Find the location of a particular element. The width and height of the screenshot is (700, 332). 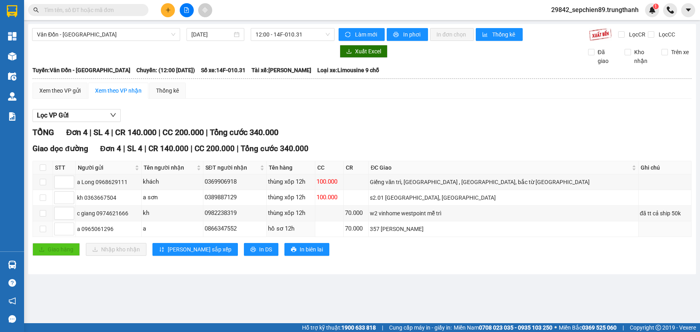

button: bar-chartThống kê is located at coordinates (499, 35).